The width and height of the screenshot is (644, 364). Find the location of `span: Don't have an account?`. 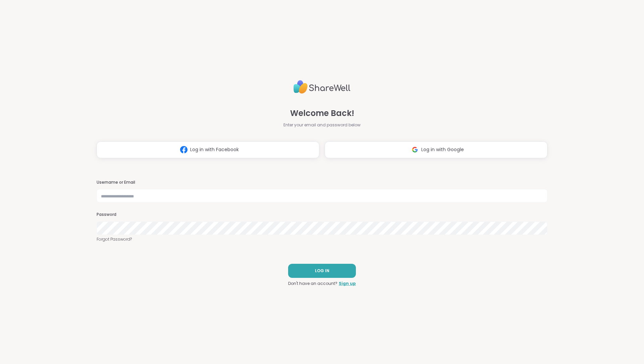

span: Don't have an account? is located at coordinates (313, 284).